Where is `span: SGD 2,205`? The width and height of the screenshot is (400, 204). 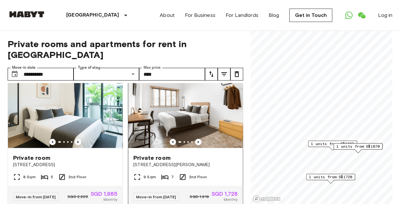
span: SGD 2,205 is located at coordinates (78, 197).